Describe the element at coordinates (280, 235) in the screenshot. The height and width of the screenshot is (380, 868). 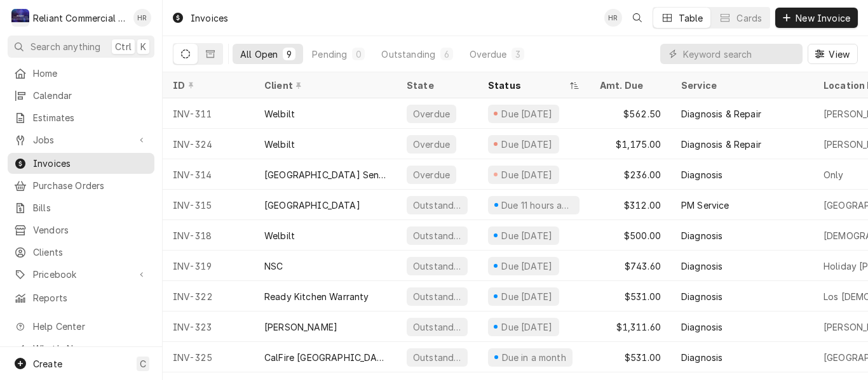
I see `div: Welbilt` at that location.